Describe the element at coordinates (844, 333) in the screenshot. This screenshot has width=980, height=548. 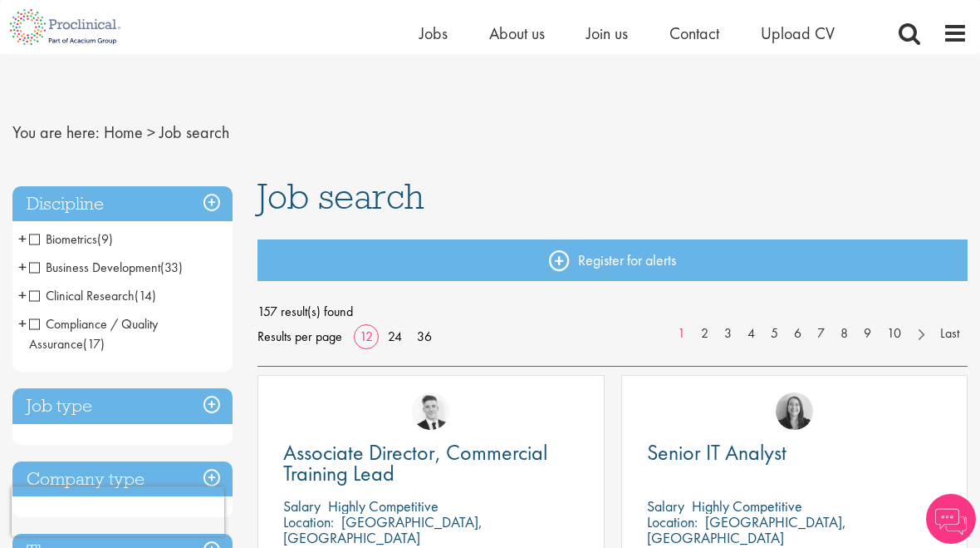
I see `a: 8` at that location.